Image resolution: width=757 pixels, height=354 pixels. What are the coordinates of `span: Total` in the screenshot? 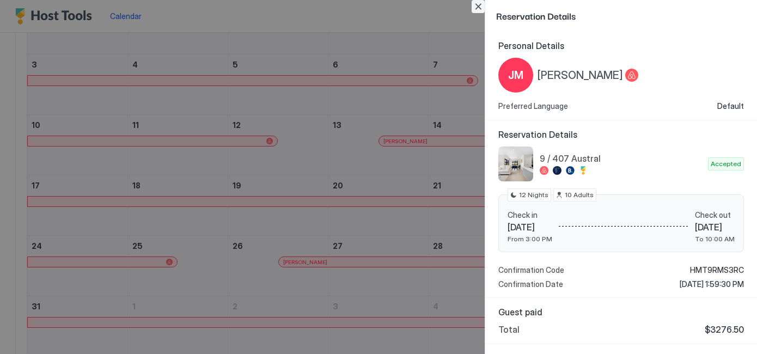 It's located at (509, 330).